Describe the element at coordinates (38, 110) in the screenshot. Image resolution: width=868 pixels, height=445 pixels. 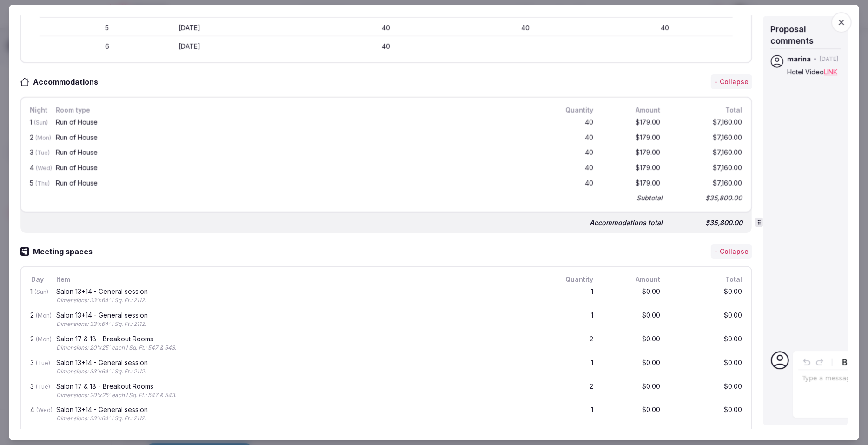
I see `div: Night` at that location.